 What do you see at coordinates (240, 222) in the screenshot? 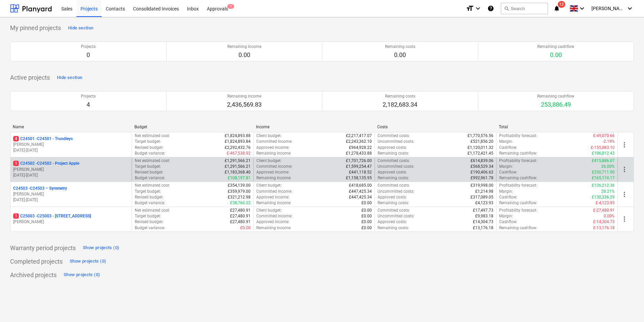
I see `p: £27,480.91` at bounding box center [240, 222].